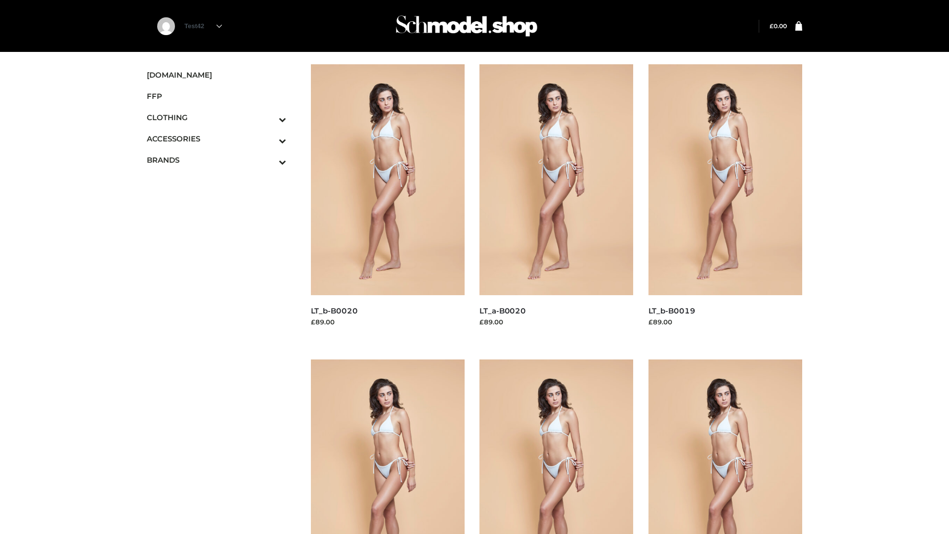 The image size is (949, 534). What do you see at coordinates (671, 310) in the screenshot?
I see `a: LT_b-B0019` at bounding box center [671, 310].